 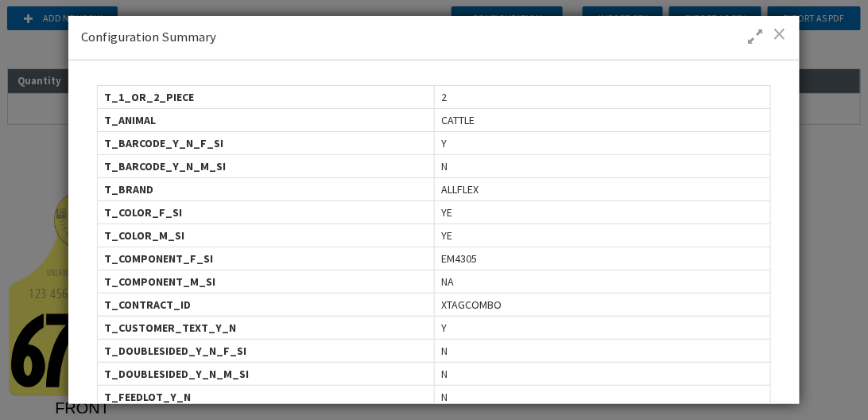 I want to click on span: ALLFLEX, so click(x=459, y=189).